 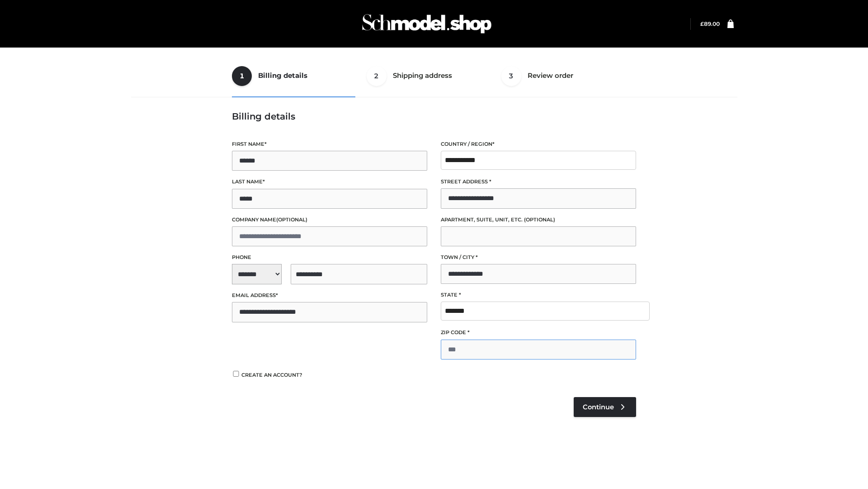 I want to click on label: State, so click(x=538, y=295).